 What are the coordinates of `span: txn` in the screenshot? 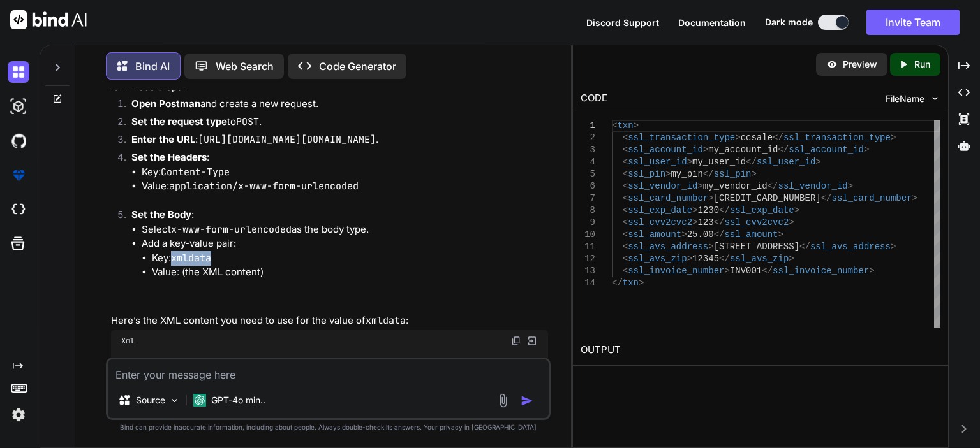 It's located at (631, 283).